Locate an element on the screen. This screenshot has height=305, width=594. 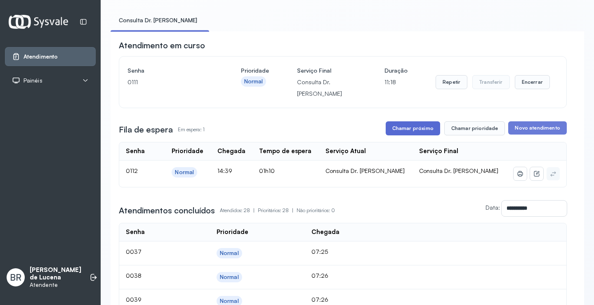
p: Não prioritários: 0 is located at coordinates (315, 210).